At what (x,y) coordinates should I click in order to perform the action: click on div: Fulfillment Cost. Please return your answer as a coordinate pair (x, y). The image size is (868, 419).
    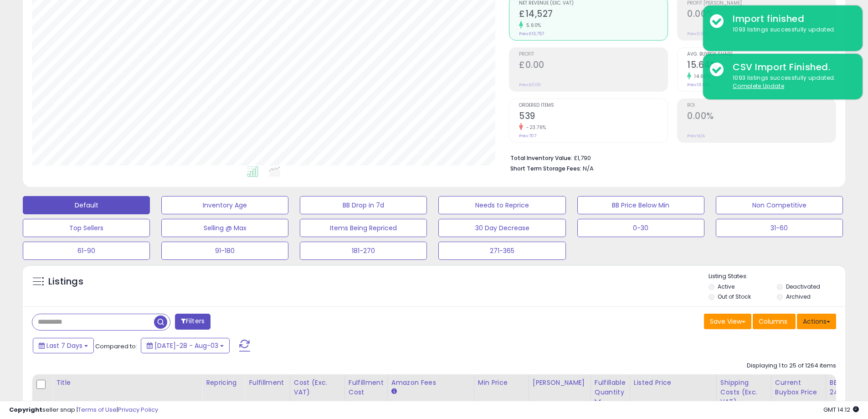
    Looking at the image, I should click on (366, 388).